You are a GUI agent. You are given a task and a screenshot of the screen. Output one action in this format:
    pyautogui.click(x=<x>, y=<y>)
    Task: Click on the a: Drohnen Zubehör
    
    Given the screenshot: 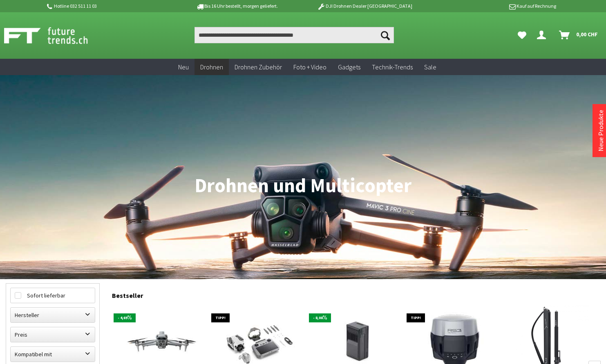 What is the action you would take?
    pyautogui.click(x=258, y=67)
    